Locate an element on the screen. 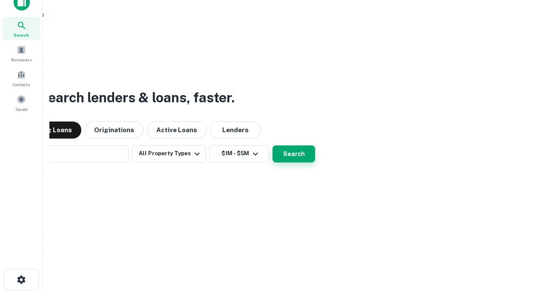 This screenshot has height=307, width=545. button: Active Loans is located at coordinates (177, 130).